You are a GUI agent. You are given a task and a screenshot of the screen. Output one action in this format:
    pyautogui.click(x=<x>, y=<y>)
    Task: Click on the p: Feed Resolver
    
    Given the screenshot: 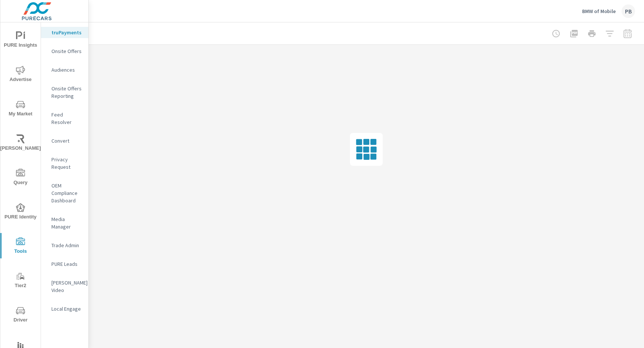 What is the action you would take?
    pyautogui.click(x=67, y=118)
    